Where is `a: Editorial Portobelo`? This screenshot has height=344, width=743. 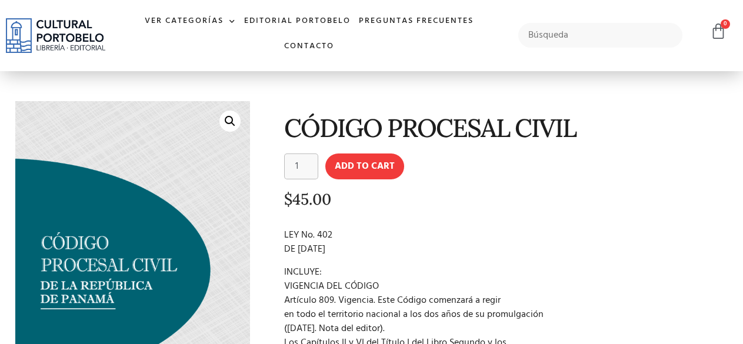 a: Editorial Portobelo is located at coordinates (297, 21).